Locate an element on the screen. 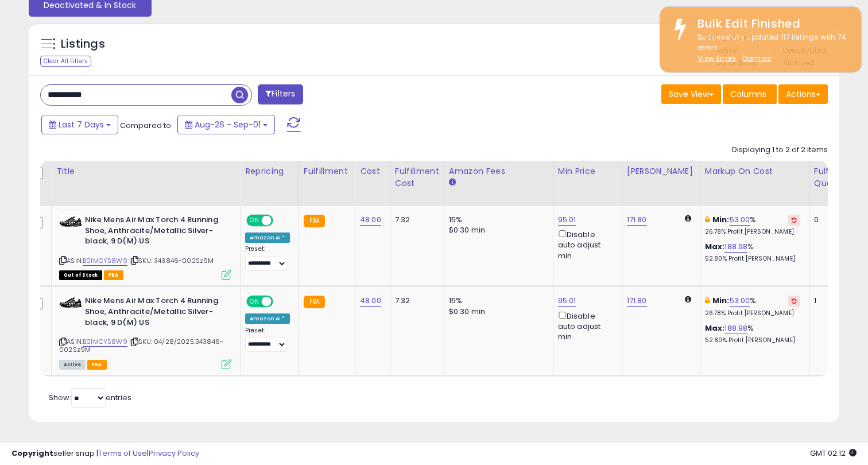 This screenshot has height=465, width=868. th: The percentage added to the cost of goods (COGS) that forms the calculator for Min & Max prices. is located at coordinates (754, 183).